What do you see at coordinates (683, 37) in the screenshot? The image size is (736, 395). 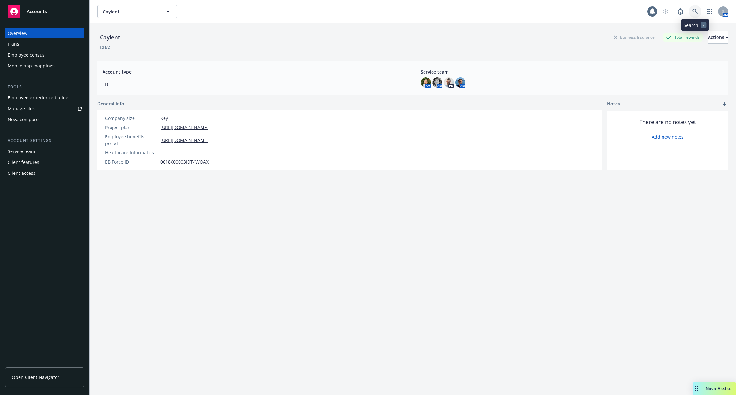 I see `div: Total Rewards` at bounding box center [683, 37].